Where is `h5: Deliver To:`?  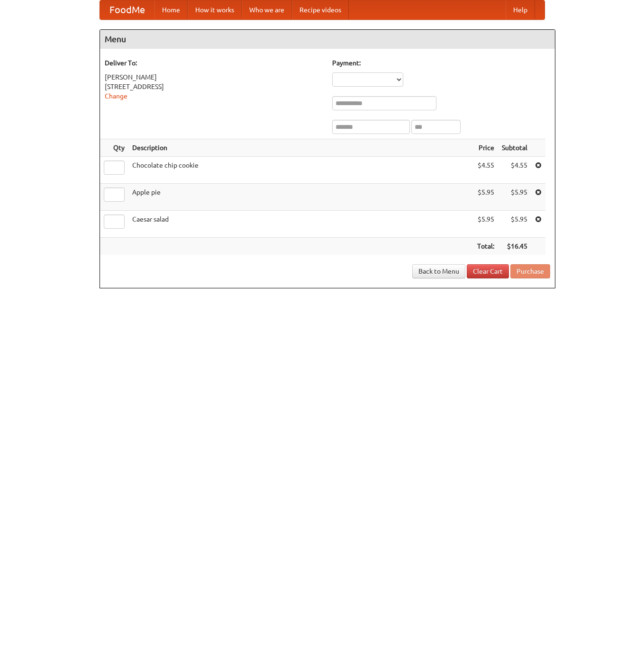 h5: Deliver To: is located at coordinates (214, 63).